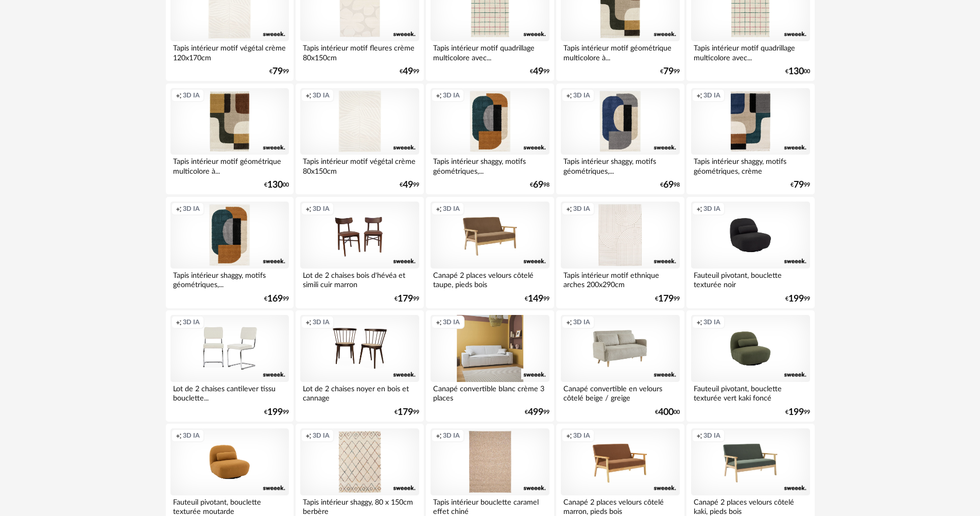  I want to click on div: Tapis intérieur motif géométrique multicolore à..., so click(230, 165).